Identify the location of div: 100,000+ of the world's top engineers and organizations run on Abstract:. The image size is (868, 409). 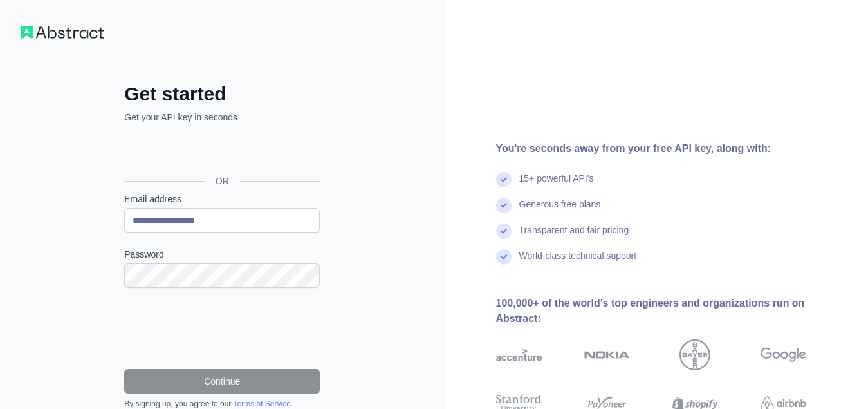
(672, 310).